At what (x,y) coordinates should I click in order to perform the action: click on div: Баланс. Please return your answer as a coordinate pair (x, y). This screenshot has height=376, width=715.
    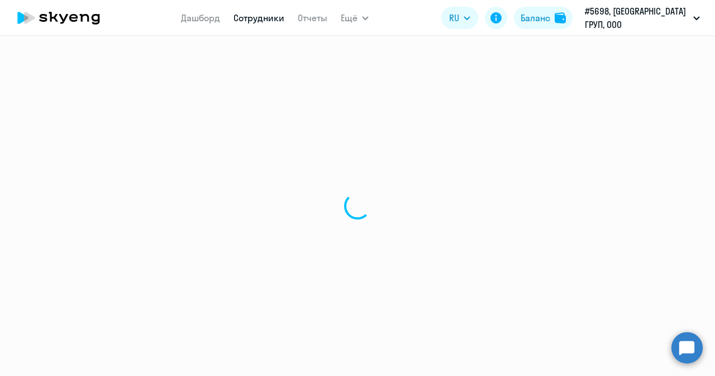
    Looking at the image, I should click on (535, 18).